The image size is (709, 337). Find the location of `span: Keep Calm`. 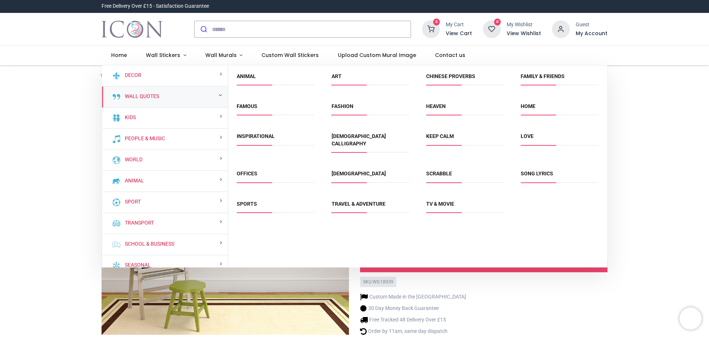

span: Keep Calm is located at coordinates (465, 139).